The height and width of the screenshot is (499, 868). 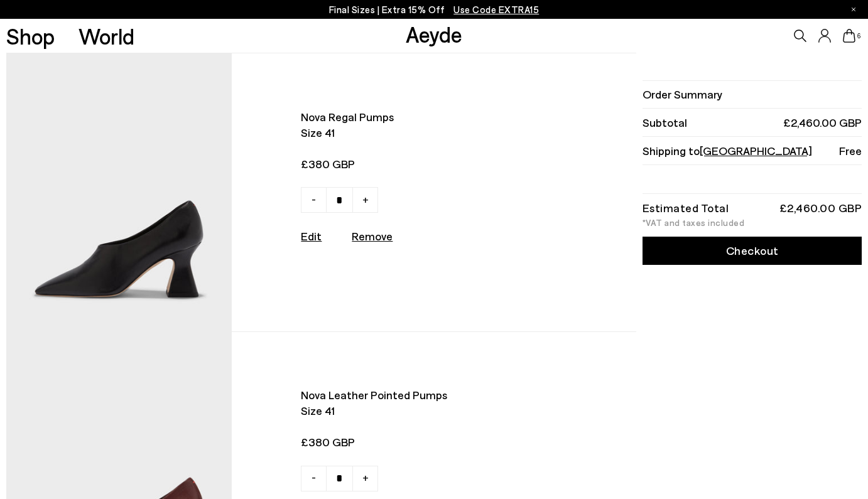 I want to click on div: £2,460.00 GBP, so click(x=821, y=208).